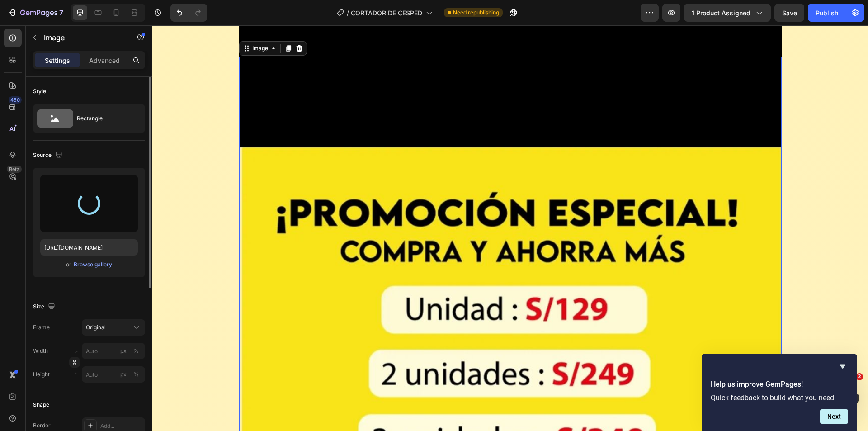  I want to click on div: Browse gallery, so click(93, 265).